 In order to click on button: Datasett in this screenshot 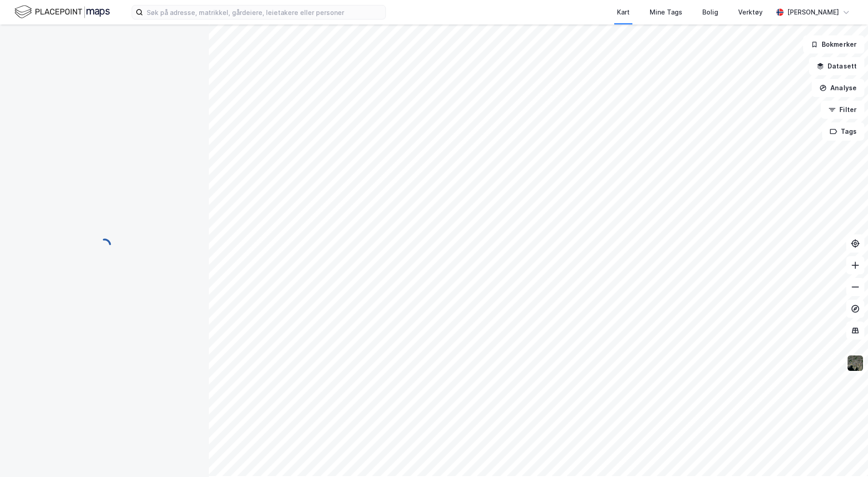, I will do `click(836, 66)`.